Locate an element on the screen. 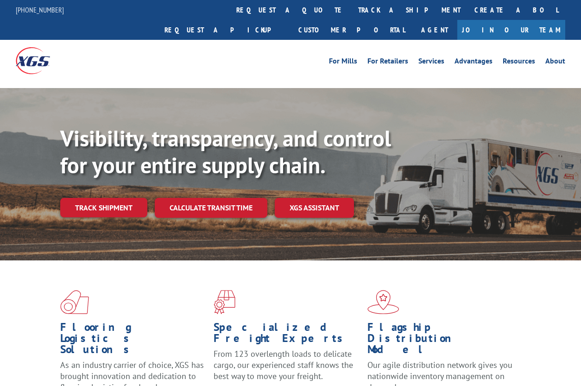 This screenshot has height=386, width=581. a: Resources is located at coordinates (518, 62).